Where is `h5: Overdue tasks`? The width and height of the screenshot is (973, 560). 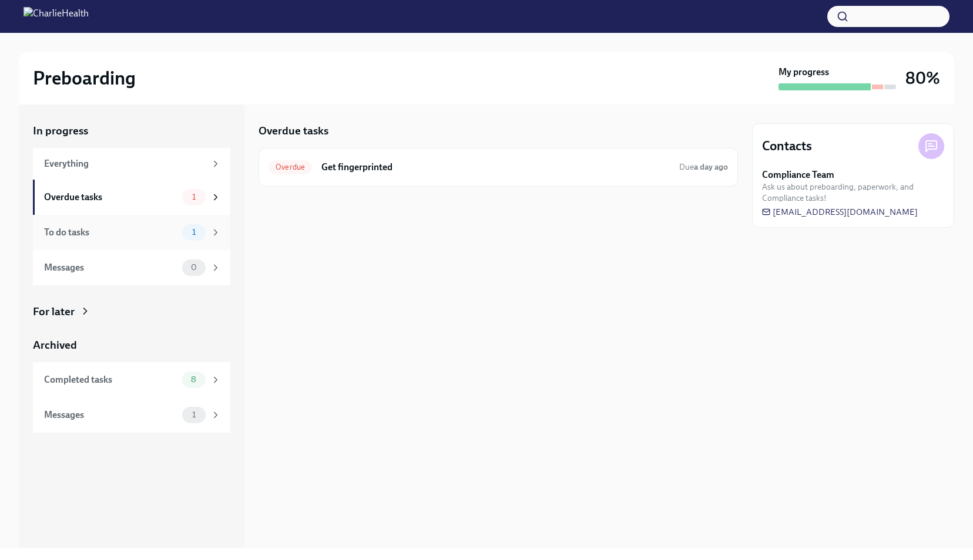 h5: Overdue tasks is located at coordinates (293, 131).